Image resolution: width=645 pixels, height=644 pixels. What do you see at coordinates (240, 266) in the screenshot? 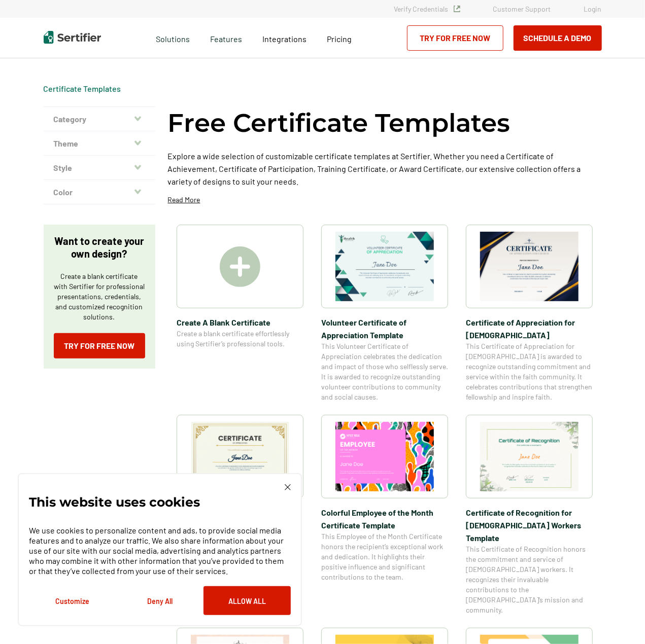
I see `img: Create A Blank Certificate` at bounding box center [240, 266].